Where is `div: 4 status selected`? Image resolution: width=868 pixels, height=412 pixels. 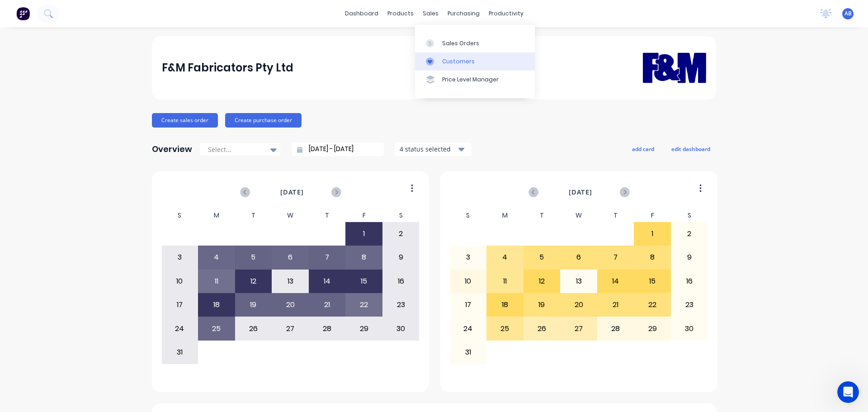
div: 4 status selected is located at coordinates (428, 149).